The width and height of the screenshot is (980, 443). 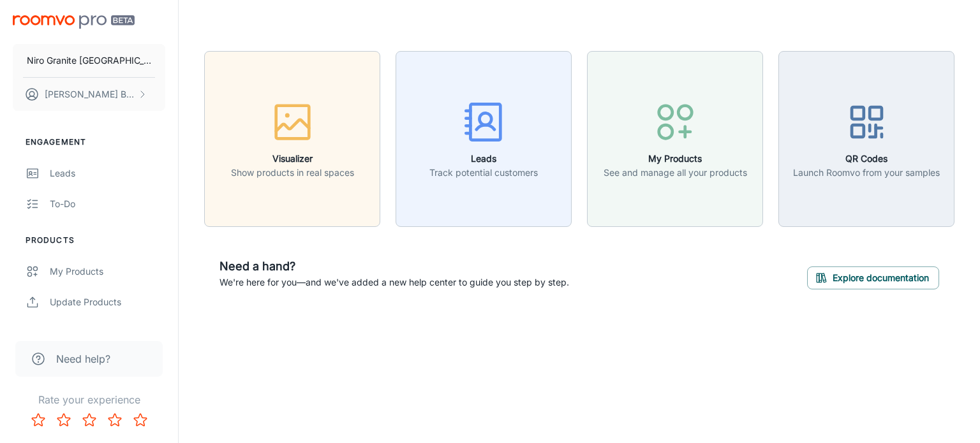 I want to click on h6: Need a hand?, so click(x=394, y=266).